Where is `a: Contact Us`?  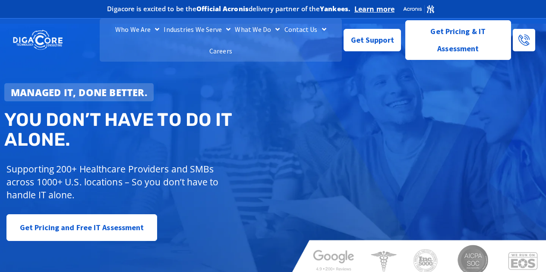 a: Contact Us is located at coordinates (305, 29).